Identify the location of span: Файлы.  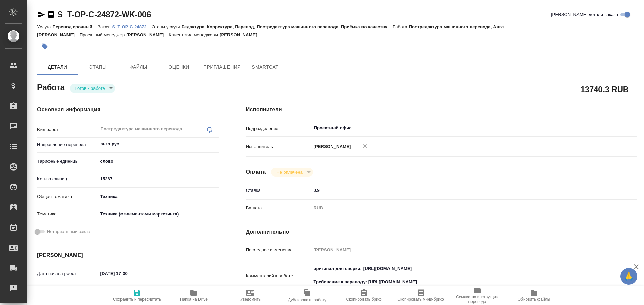
(139, 67).